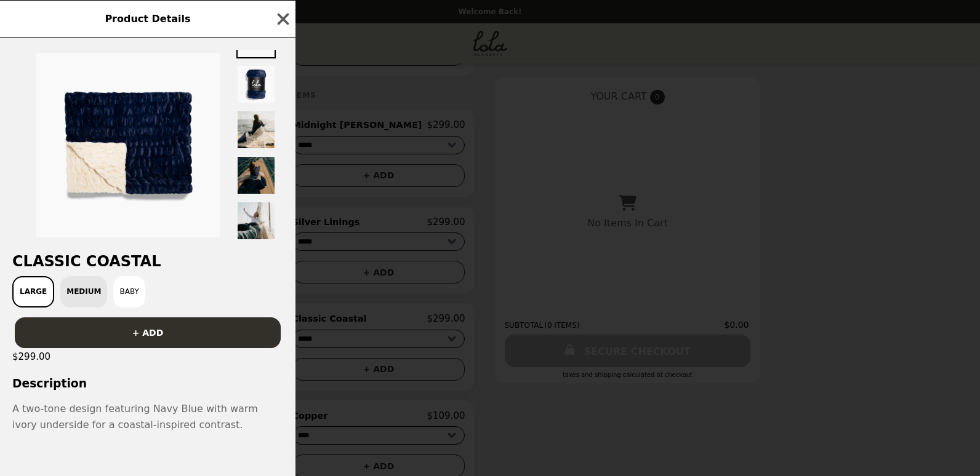  What do you see at coordinates (148, 416) in the screenshot?
I see `p: A two-tone design featuring Navy Blue with warm ivory underside for a coastal-inspired contrast.` at bounding box center [148, 416].